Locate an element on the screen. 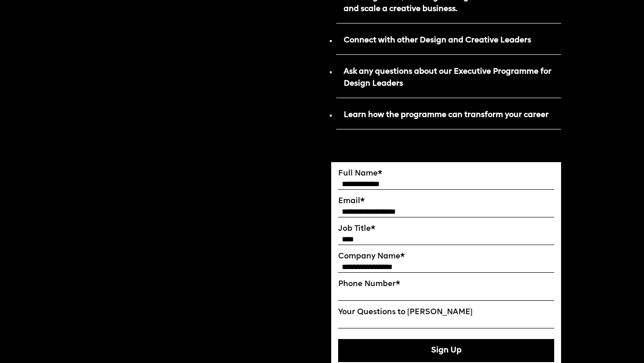  label: Email is located at coordinates (446, 201).